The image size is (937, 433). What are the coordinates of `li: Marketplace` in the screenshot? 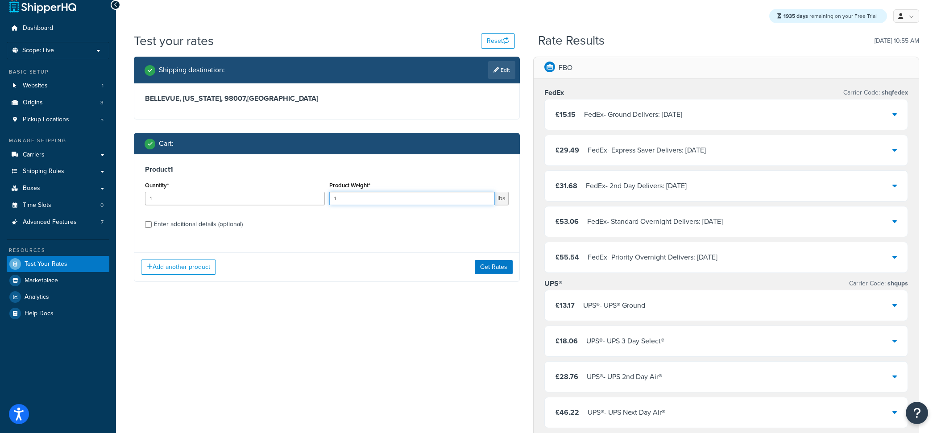 It's located at (58, 281).